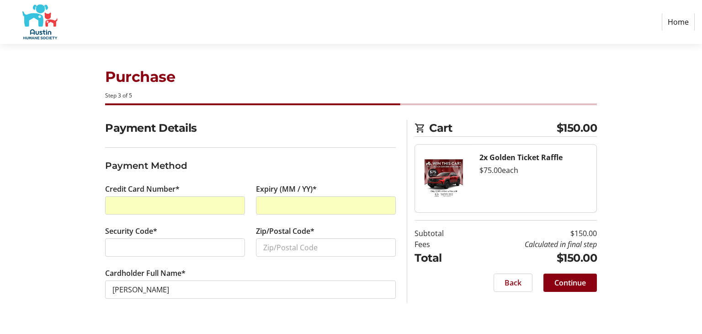 The width and height of the screenshot is (702, 334). Describe the element at coordinates (493, 128) in the screenshot. I see `span: Cart` at that location.